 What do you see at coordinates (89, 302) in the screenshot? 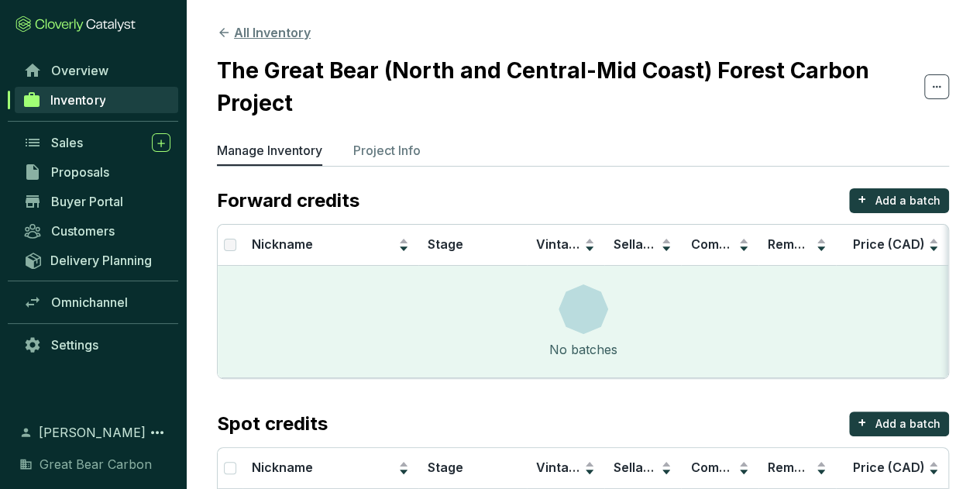
I see `span: Omnichannel` at bounding box center [89, 302].